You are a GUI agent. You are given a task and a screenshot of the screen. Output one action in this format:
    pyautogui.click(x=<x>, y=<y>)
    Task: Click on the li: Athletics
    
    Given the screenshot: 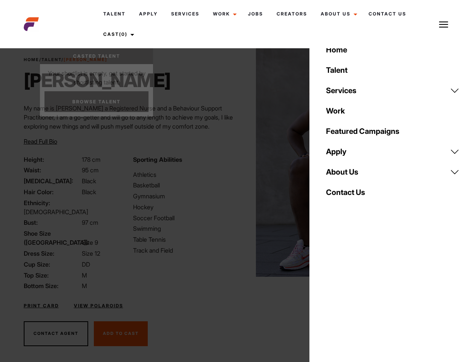 What is the action you would take?
    pyautogui.click(x=183, y=175)
    